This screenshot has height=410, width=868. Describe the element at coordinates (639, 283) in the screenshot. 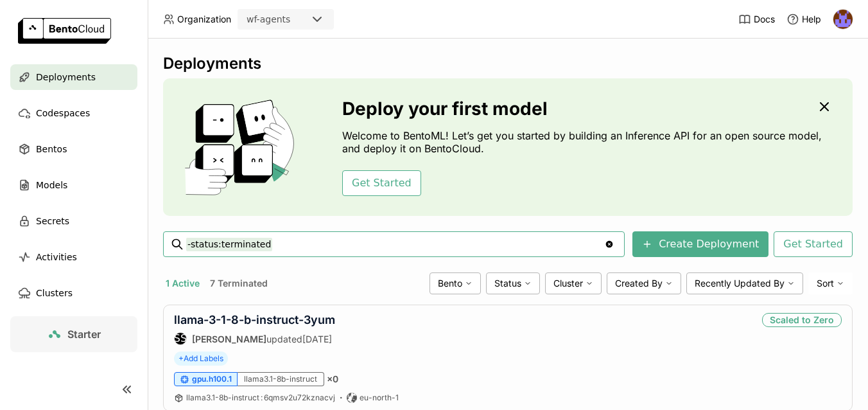

I see `span: Created By` at that location.